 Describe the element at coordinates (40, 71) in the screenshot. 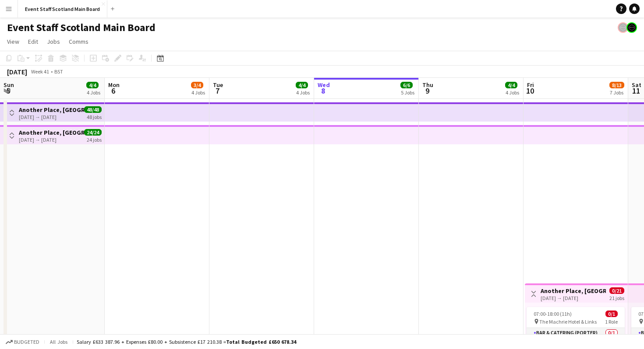

I see `span: Week 41` at that location.